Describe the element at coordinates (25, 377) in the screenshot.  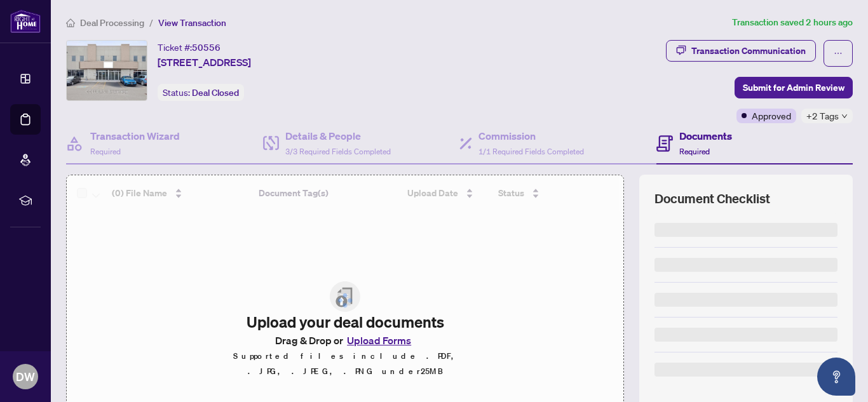
I see `span: DW` at that location.